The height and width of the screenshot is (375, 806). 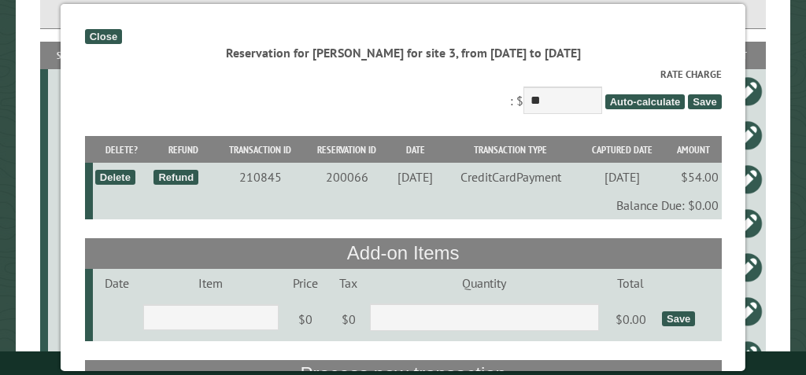 What do you see at coordinates (183, 150) in the screenshot?
I see `th: Refund` at bounding box center [183, 150].